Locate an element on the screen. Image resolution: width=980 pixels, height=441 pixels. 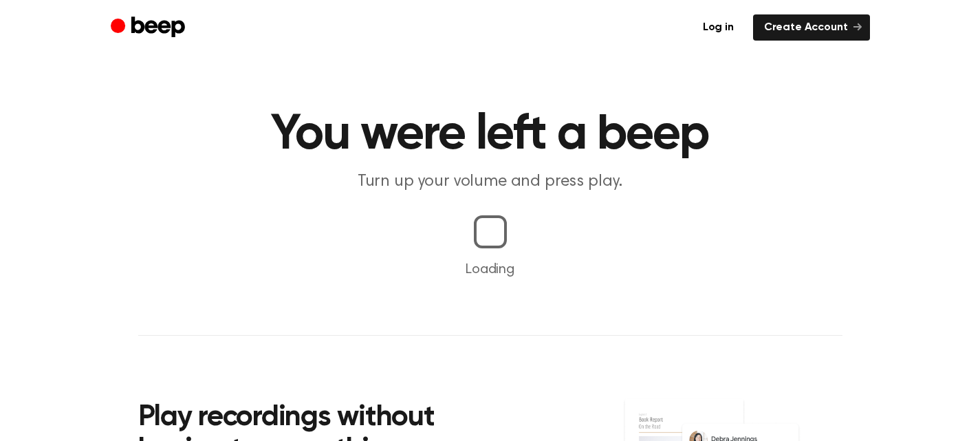
p: Turn up your volume and press play. is located at coordinates (490, 182).